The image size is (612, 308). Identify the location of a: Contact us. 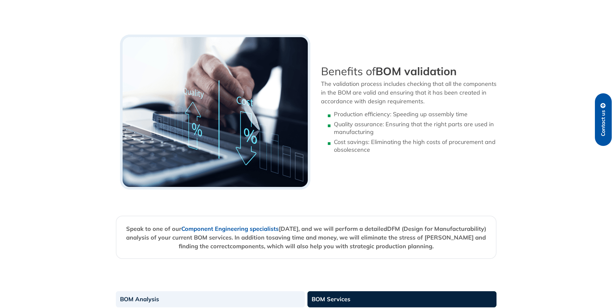
(603, 119).